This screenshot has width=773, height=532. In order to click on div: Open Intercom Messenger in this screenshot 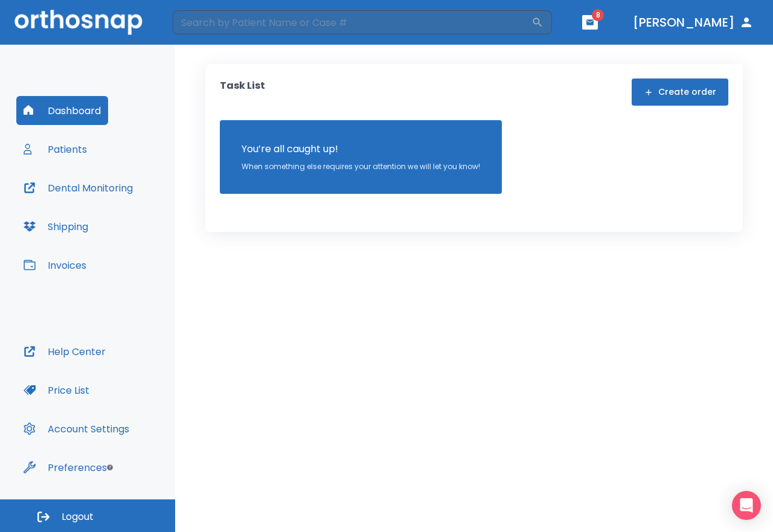, I will do `click(747, 505)`.